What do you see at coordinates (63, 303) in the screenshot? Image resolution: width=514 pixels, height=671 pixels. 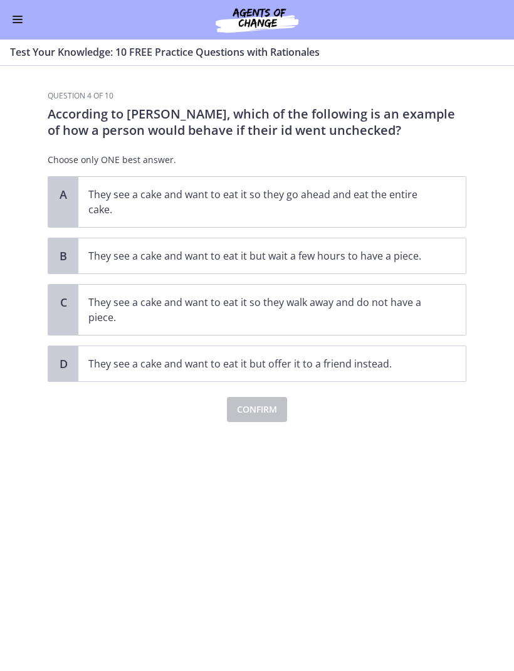 I see `span: C` at bounding box center [63, 303].